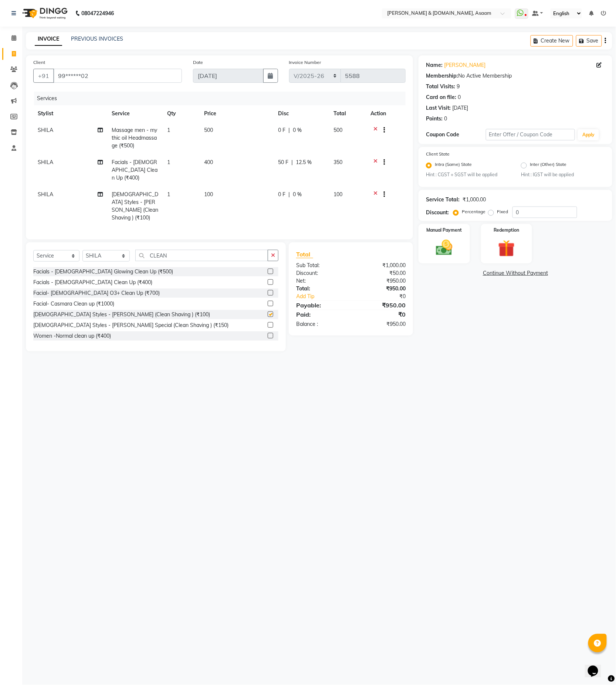 This screenshot has height=685, width=616. I want to click on img: _gift.svg, so click(507, 249).